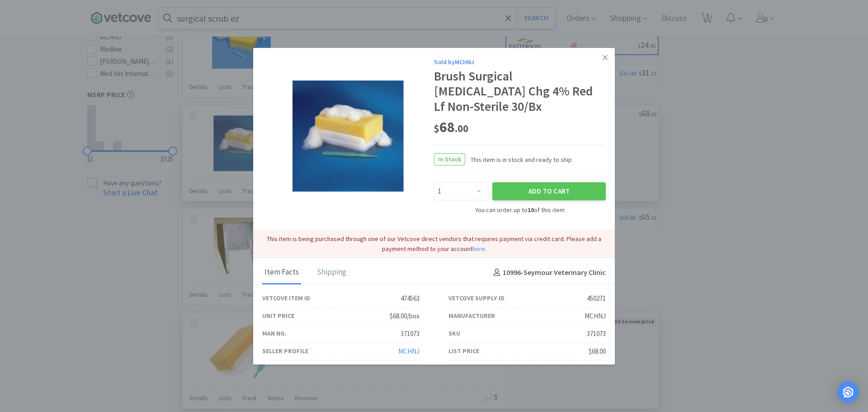 The image size is (868, 412). What do you see at coordinates (282, 273) in the screenshot?
I see `div: Item Facts` at bounding box center [282, 273].